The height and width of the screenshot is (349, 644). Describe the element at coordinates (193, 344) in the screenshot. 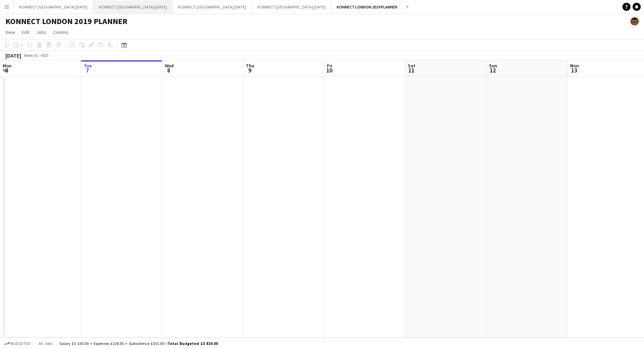

I see `span: Total Budgeted £3 819.00` at that location.